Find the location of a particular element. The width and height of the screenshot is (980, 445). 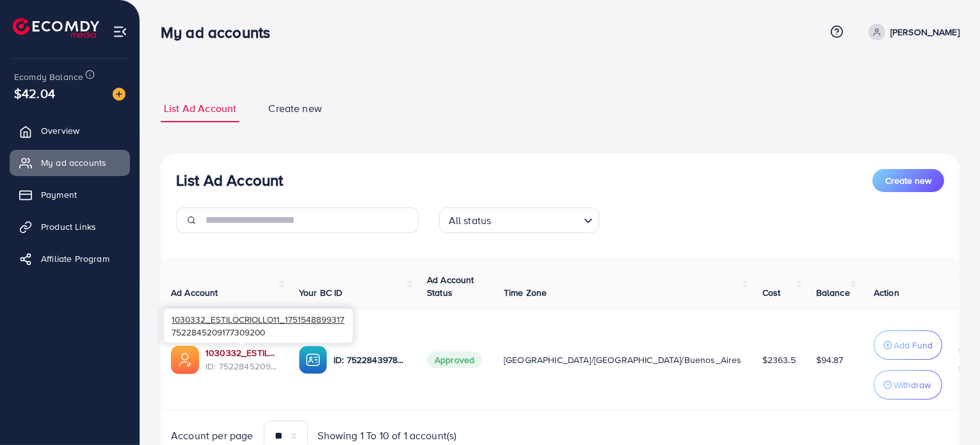

button: Create new is located at coordinates (908, 181).